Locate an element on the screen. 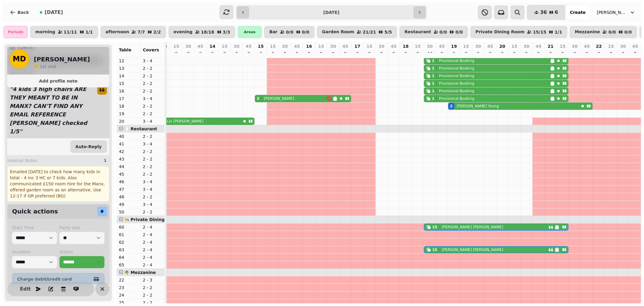 This screenshot has height=306, width=644. p: Restaurant is located at coordinates (418, 32).